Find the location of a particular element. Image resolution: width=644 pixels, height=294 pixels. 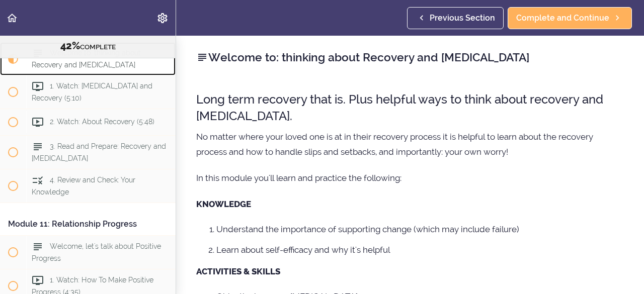

strong: ACTIVITIES & SKILLS is located at coordinates (238, 271).